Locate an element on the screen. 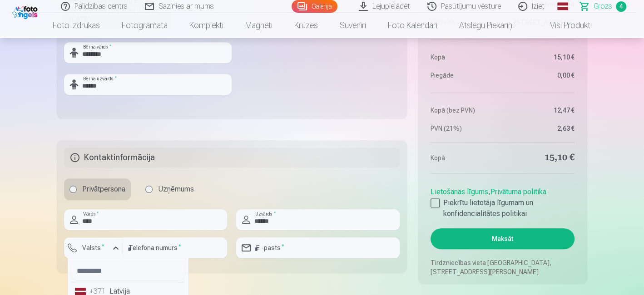 The height and width of the screenshot is (295, 644). label: Valsts is located at coordinates (93, 248).